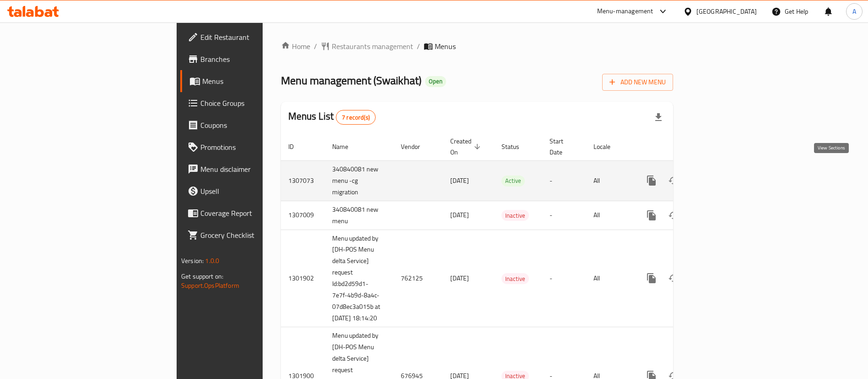 The width and height of the screenshot is (868, 379). I want to click on th: Actions, so click(685, 147).